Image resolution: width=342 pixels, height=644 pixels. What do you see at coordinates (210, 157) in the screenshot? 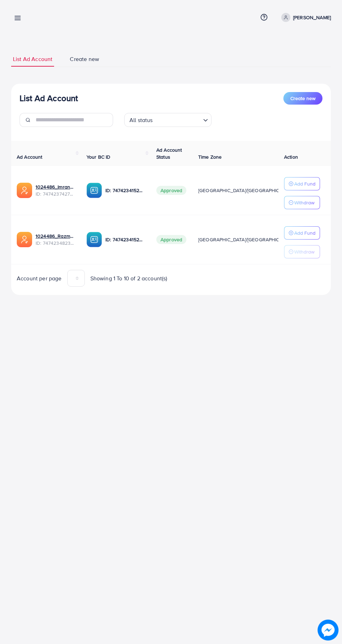
I see `span: Time Zone` at bounding box center [210, 157].